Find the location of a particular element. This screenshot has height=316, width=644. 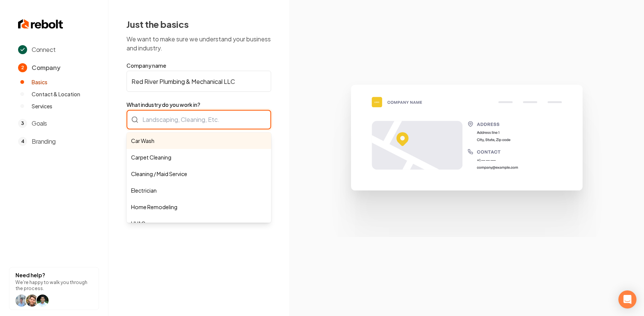

div: Open Intercom Messenger is located at coordinates (628, 300).